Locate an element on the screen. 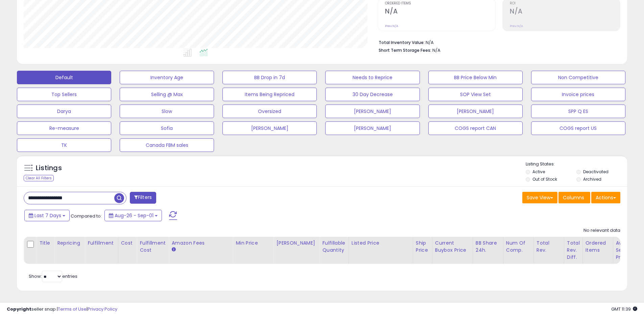 The image size is (644, 316). span: Compared to: is located at coordinates (86, 216).